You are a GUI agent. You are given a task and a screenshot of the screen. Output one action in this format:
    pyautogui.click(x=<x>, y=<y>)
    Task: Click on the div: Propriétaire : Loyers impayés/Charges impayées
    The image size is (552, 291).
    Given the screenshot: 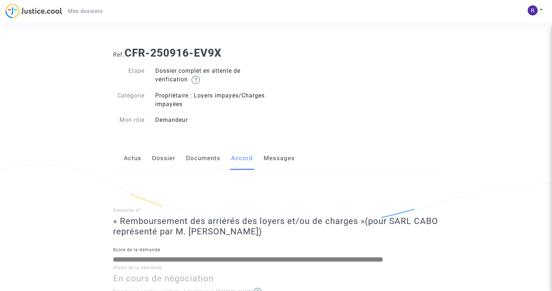 What is the action you would take?
    pyautogui.click(x=213, y=100)
    